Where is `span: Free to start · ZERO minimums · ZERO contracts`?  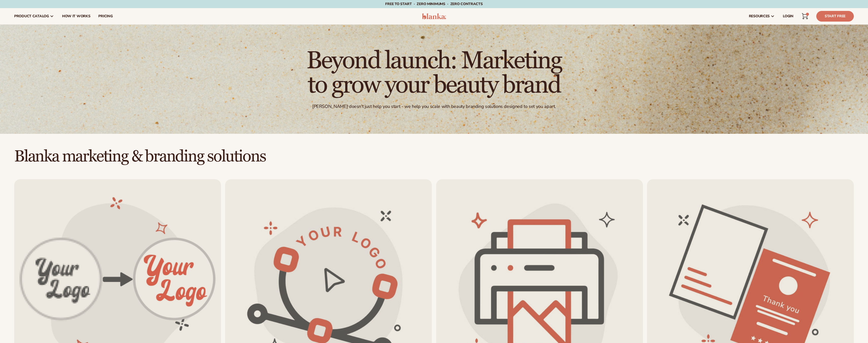
span: Free to start · ZERO minimums · ZERO contracts is located at coordinates (434, 4).